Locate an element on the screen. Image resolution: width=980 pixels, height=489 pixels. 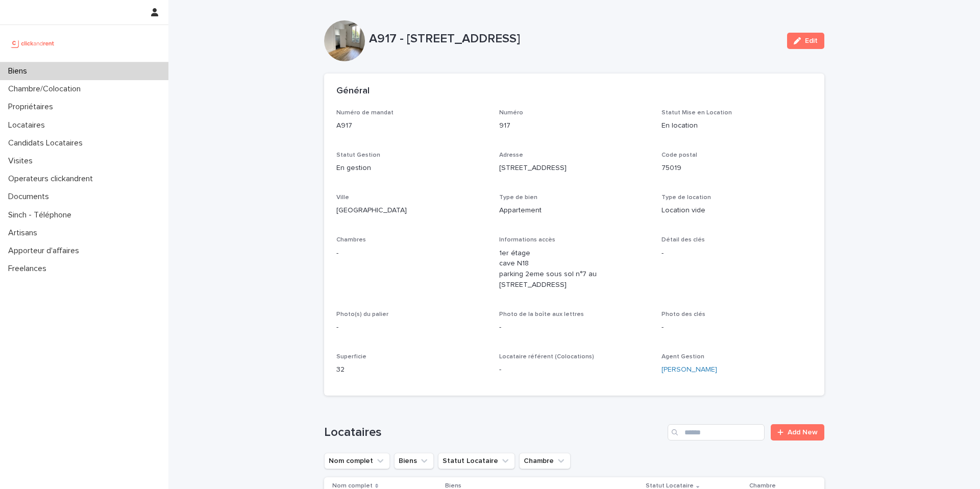
p: Biens is located at coordinates (19, 71).